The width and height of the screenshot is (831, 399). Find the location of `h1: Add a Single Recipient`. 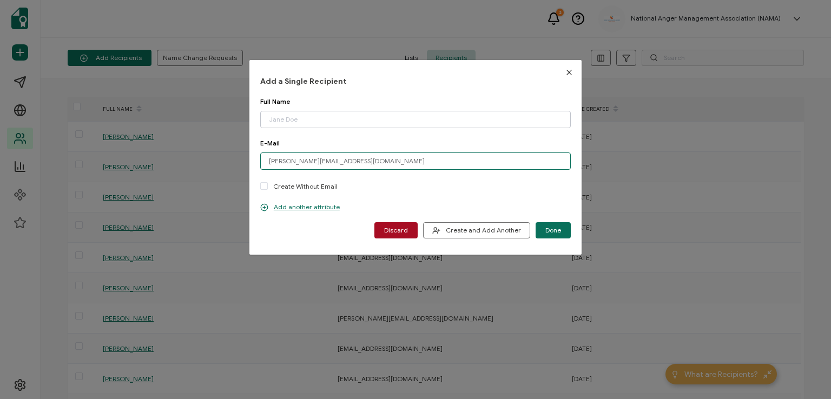

h1: Add a Single Recipient is located at coordinates (415, 81).